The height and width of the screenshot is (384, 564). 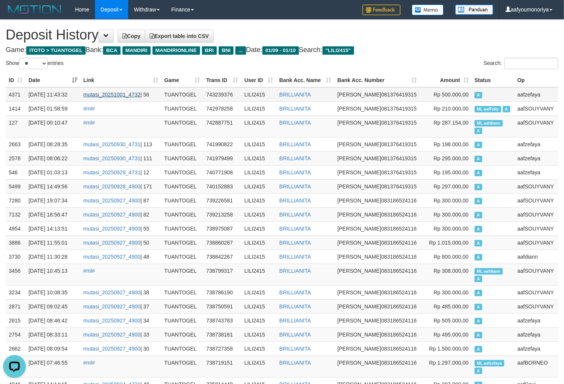 I want to click on td: 2815, so click(x=16, y=320).